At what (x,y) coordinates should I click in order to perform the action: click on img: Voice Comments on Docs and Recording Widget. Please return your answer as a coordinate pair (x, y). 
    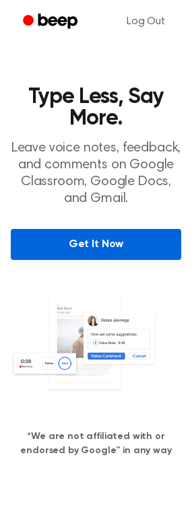
    Looking at the image, I should click on (96, 352).